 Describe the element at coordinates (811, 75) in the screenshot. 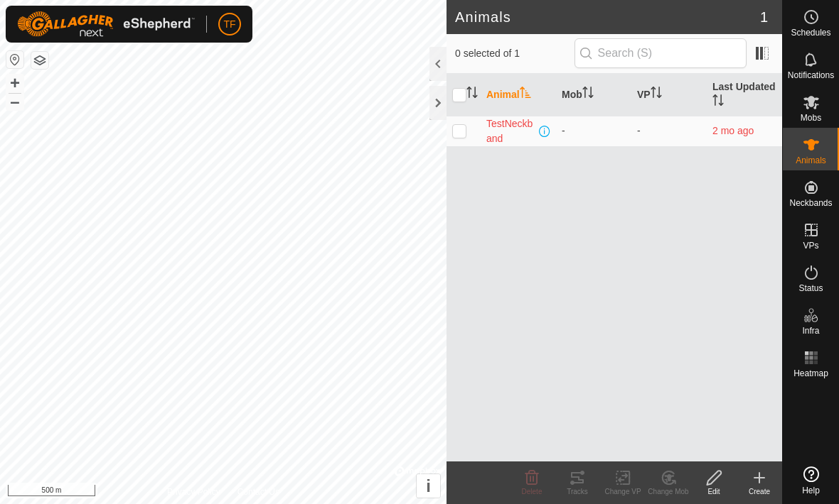

I see `span: Notifications` at that location.